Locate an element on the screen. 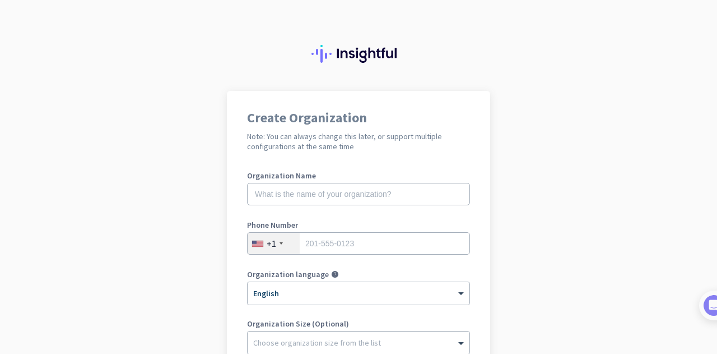  label: Phone Number is located at coordinates (359, 225).